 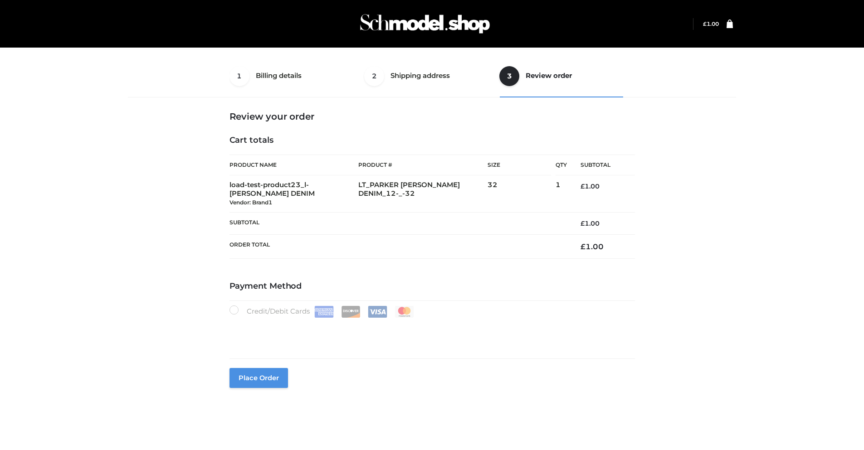 I want to click on th: Product #, so click(x=423, y=165).